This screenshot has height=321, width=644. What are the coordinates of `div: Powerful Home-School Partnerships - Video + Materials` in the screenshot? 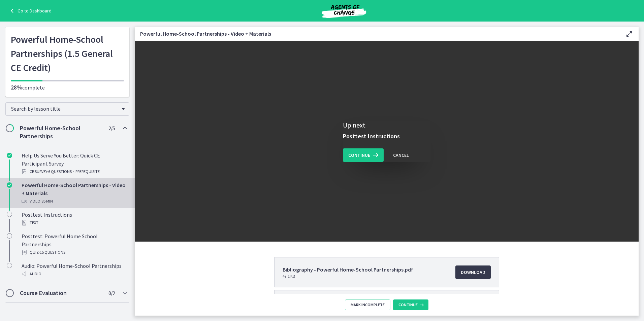 It's located at (74, 193).